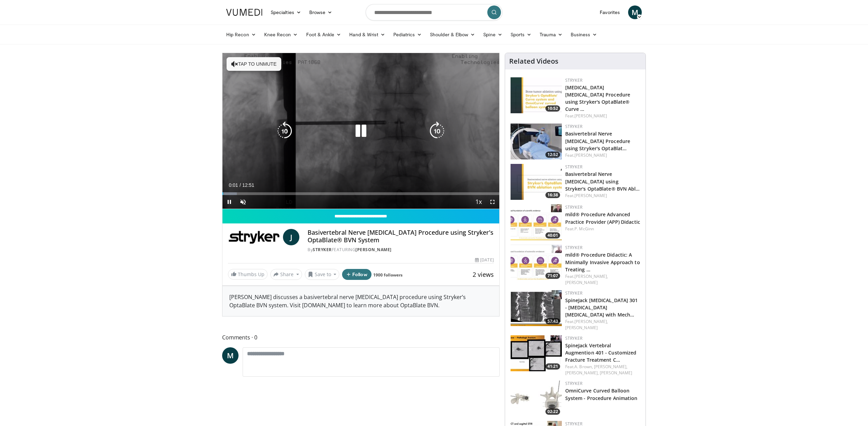 The width and height of the screenshot is (868, 426). I want to click on a: 41:21, so click(537, 353).